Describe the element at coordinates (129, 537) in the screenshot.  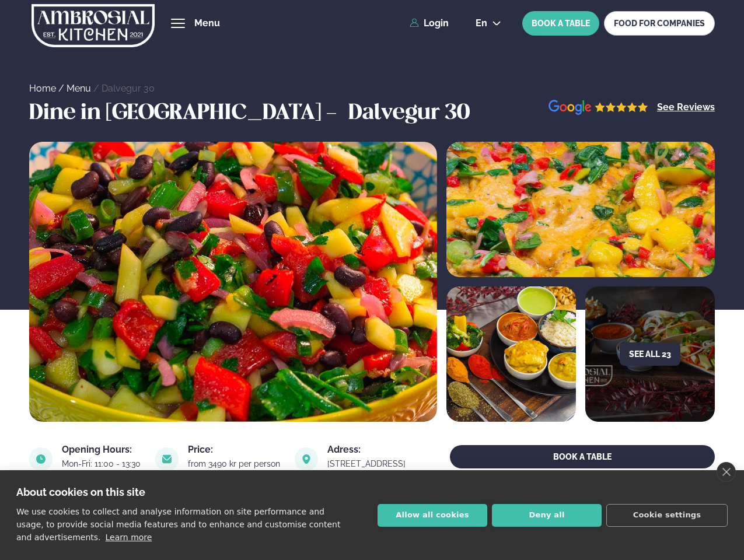
I see `a: Learn more` at that location.